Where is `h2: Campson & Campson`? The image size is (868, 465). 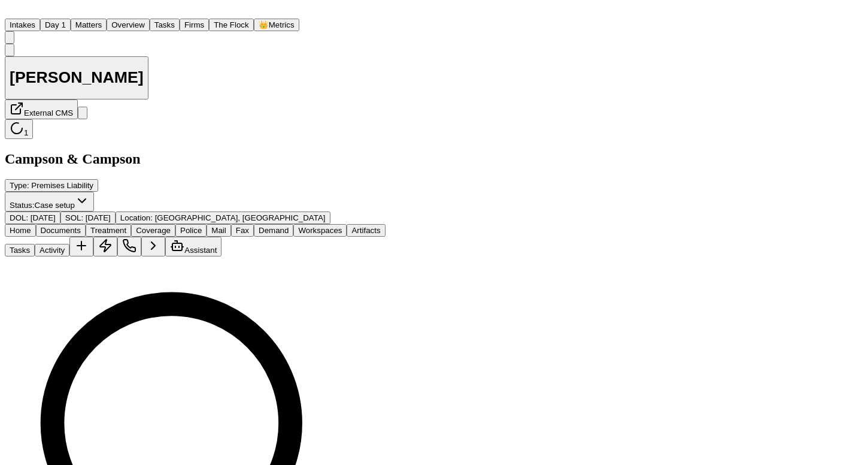
h2: Campson & Campson is located at coordinates (195, 159).